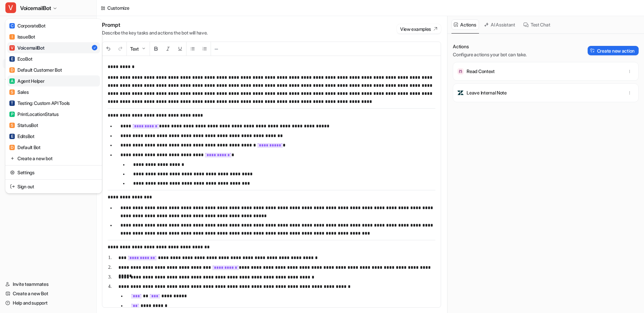 The image size is (644, 313). I want to click on div: Agent Helper, so click(27, 81).